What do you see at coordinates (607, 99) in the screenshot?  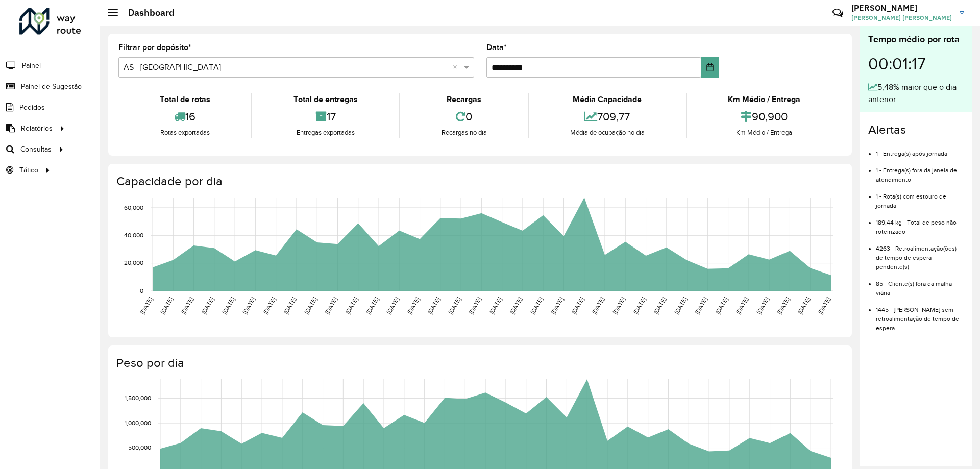 I see `div: Média Capacidade` at bounding box center [607, 99].